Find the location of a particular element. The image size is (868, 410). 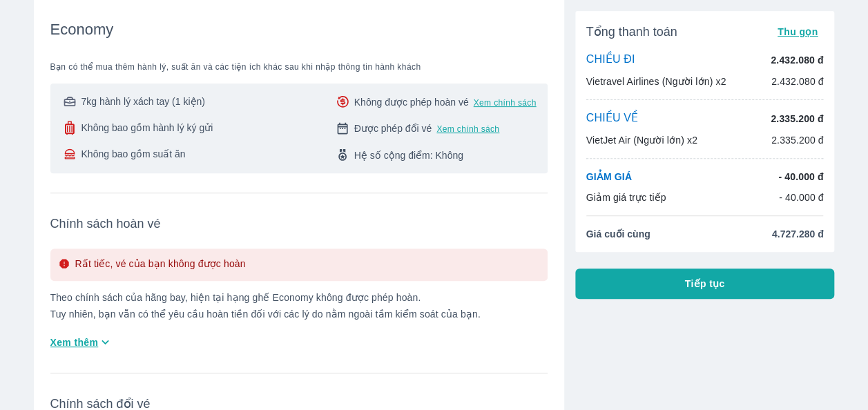

span: 4.727.280 đ is located at coordinates (798, 234).